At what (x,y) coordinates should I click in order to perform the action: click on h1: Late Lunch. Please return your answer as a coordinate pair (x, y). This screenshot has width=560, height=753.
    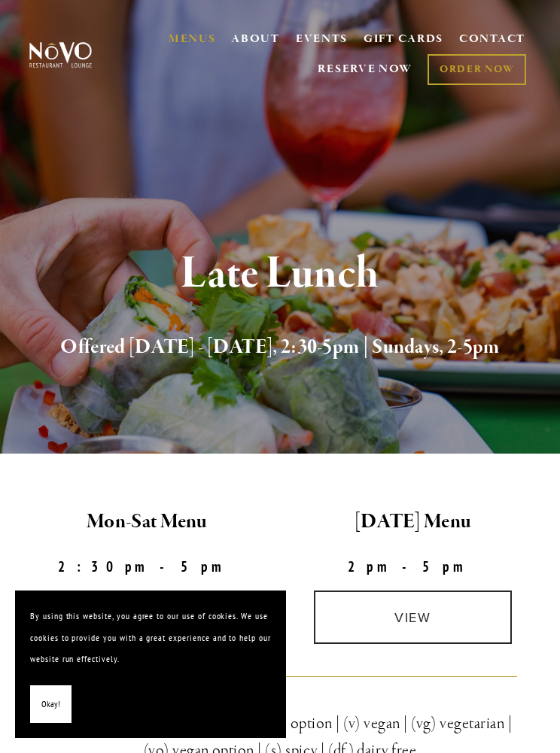
    Looking at the image, I should click on (280, 274).